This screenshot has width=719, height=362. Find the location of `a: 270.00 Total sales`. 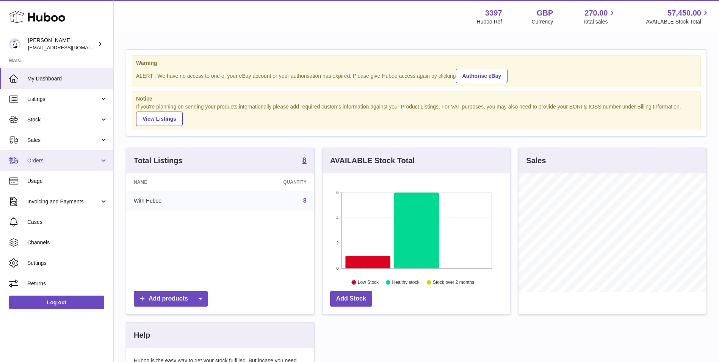

a: 270.00 Total sales is located at coordinates (600, 17).